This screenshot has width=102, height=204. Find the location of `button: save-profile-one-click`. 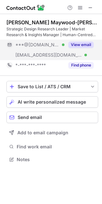

button: save-profile-one-click is located at coordinates (52, 87).